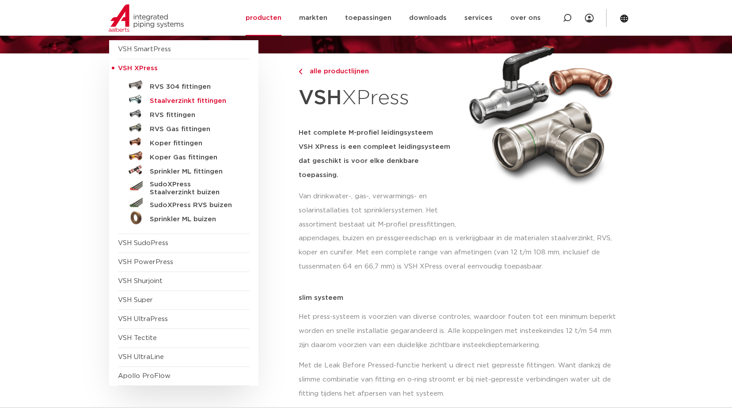  Describe the element at coordinates (184, 85) in the screenshot. I see `a: RVS 304 fittingen` at that location.